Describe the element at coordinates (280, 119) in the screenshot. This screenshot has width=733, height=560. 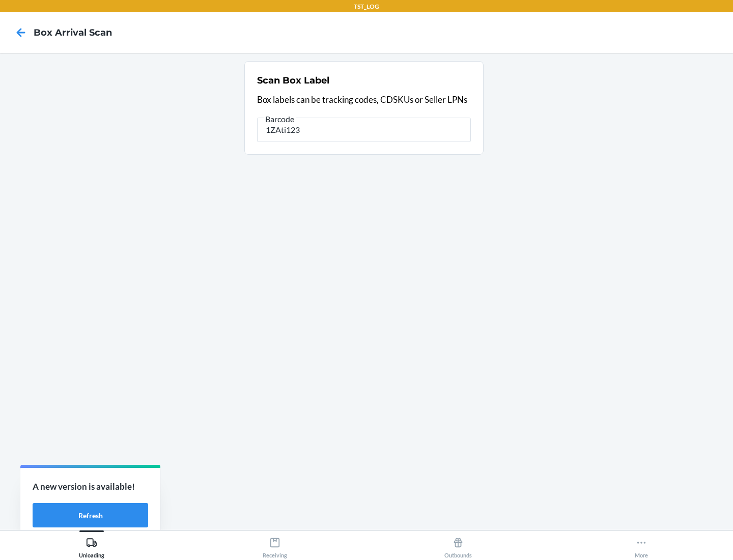
I see `span: Barcode` at that location.